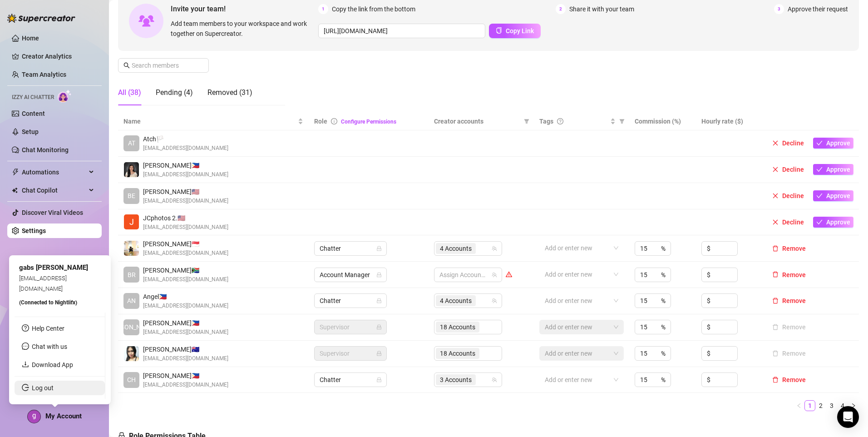  I want to click on span: Automations, so click(54, 172).